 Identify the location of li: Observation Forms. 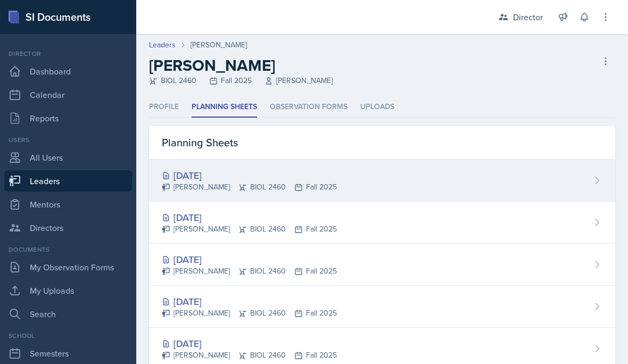
(309, 107).